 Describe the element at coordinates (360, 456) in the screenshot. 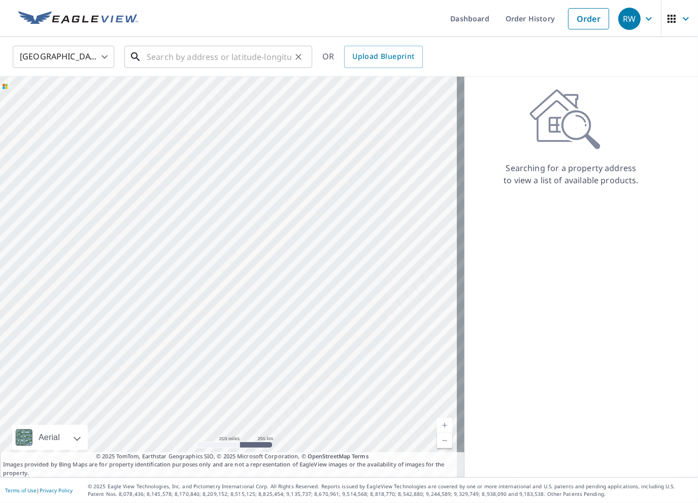

I see `a: Terms` at that location.